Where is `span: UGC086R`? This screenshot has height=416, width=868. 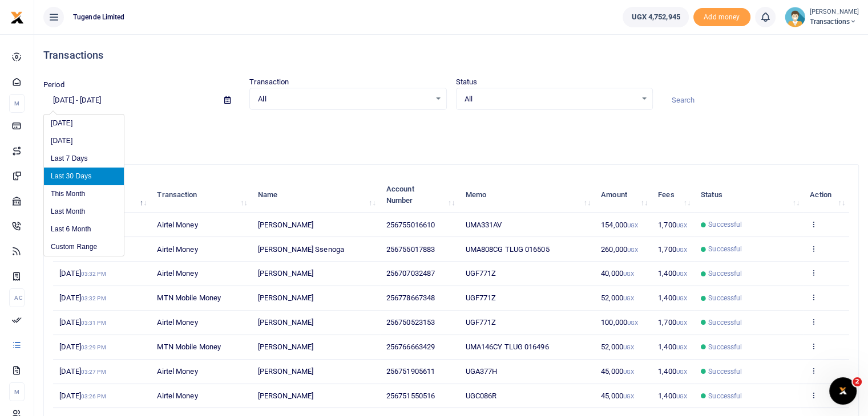 span: UGC086R is located at coordinates (481, 396).